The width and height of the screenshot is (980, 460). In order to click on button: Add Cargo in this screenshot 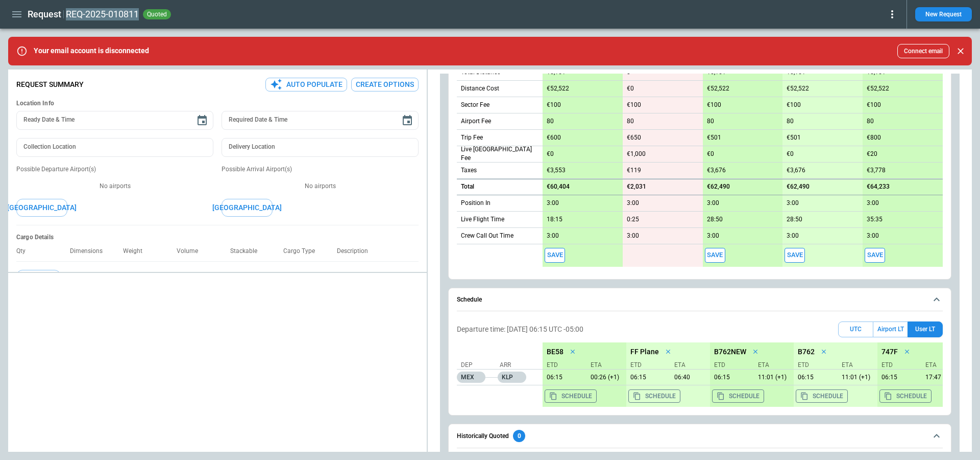, I will do `click(39, 278)`.